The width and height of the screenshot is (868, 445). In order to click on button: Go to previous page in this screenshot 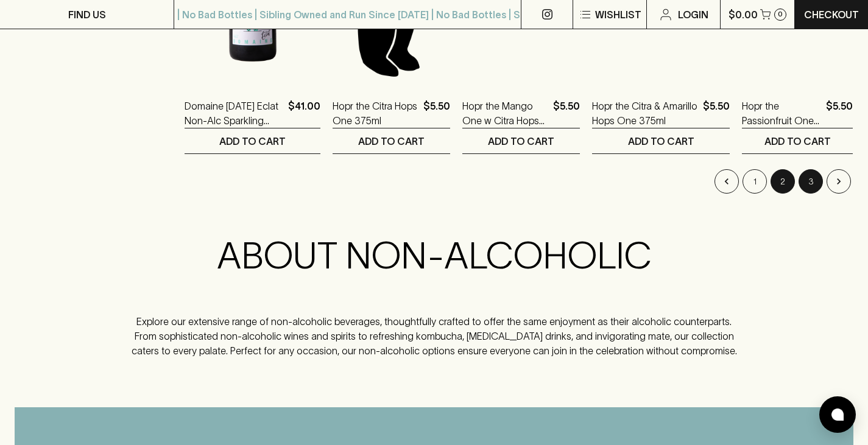, I will do `click(727, 181)`.